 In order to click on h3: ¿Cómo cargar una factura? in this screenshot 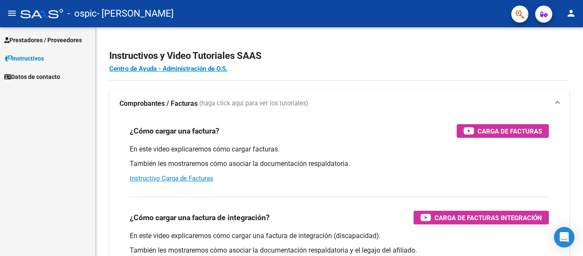, I will do `click(175, 131)`.